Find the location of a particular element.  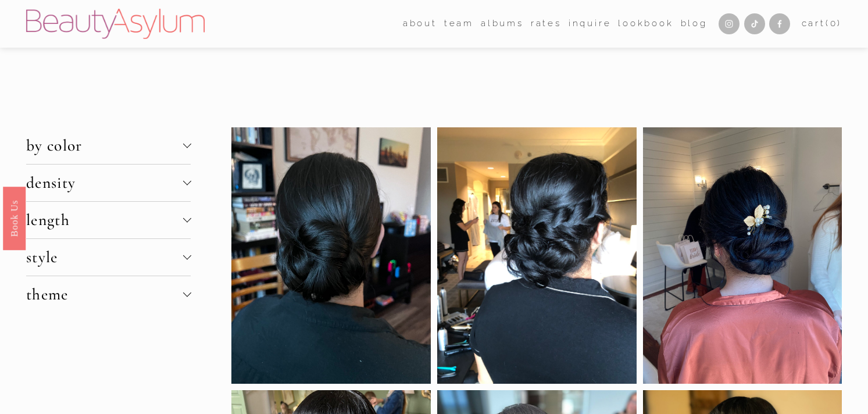

button: density is located at coordinates (109, 183).